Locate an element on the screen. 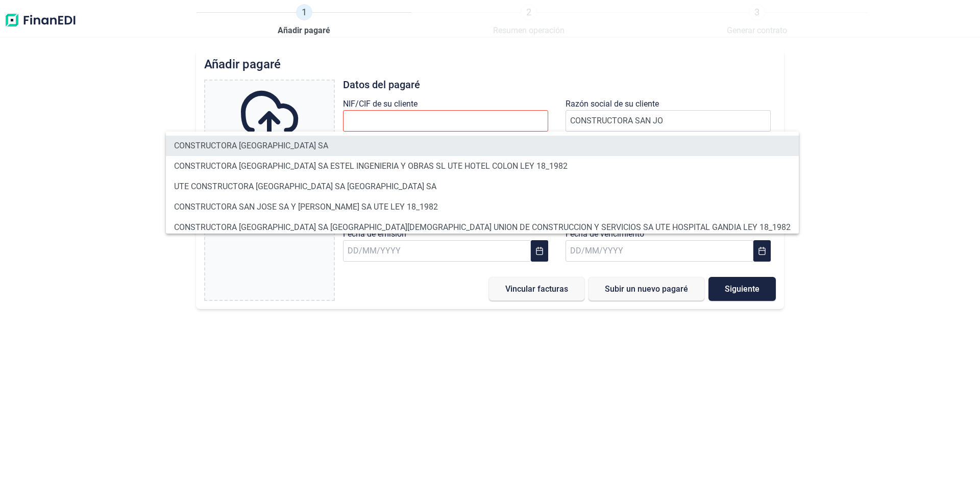  span: Vincular facturas is located at coordinates (536, 288).